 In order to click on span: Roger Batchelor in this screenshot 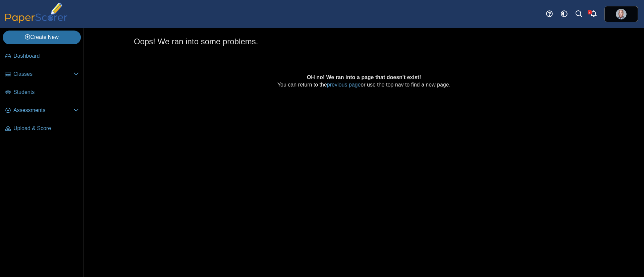, I will do `click(621, 14)`.